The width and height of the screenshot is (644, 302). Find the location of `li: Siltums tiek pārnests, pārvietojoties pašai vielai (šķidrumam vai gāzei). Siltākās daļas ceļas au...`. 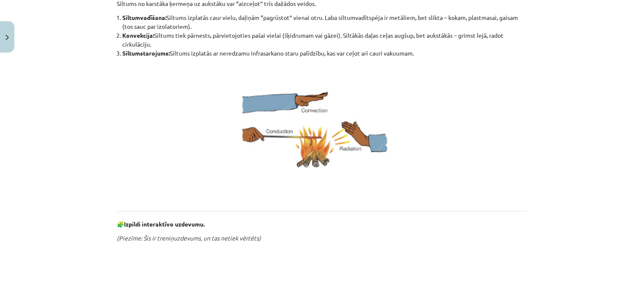

li: Siltums tiek pārnests, pārvietojoties pašai vielai (šķidrumam vai gāzei). Siltākās daļas ceļas au... is located at coordinates (325, 40).